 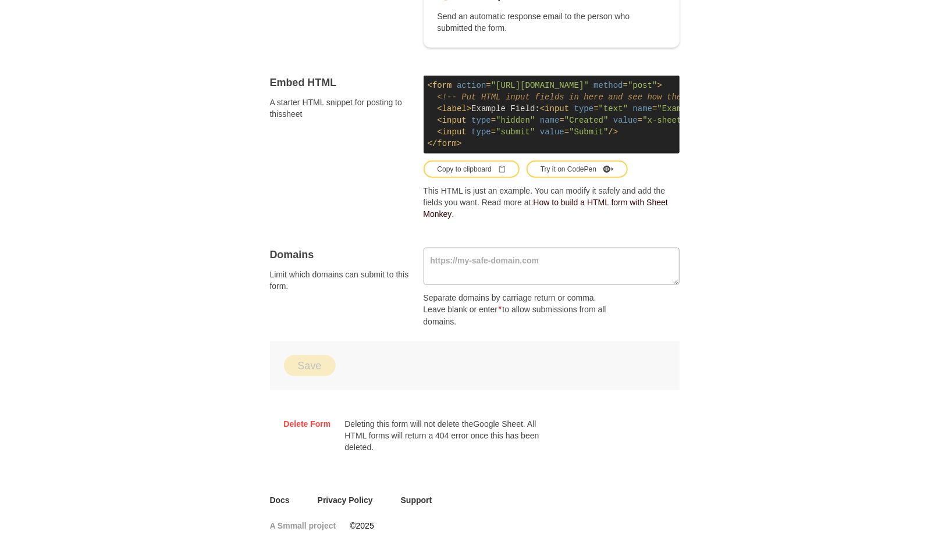 I want to click on p: Deleting this form will not delete the Google Sheet . All HTML forms will return a 404 error once..., so click(x=442, y=436).